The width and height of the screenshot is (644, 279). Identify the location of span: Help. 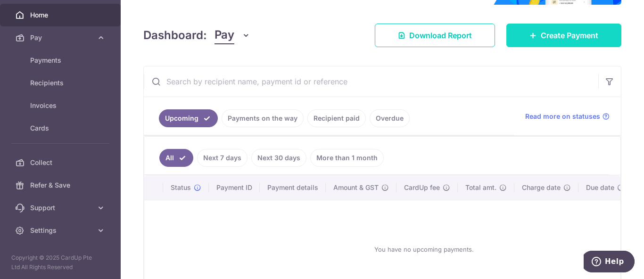
(31, 11).